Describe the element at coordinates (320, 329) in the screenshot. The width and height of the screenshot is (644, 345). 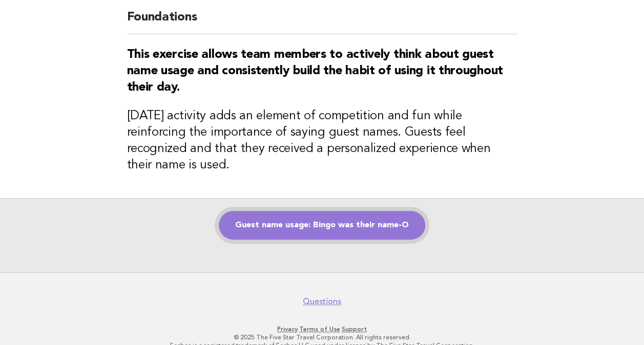
I see `a: Terms of Use` at that location.